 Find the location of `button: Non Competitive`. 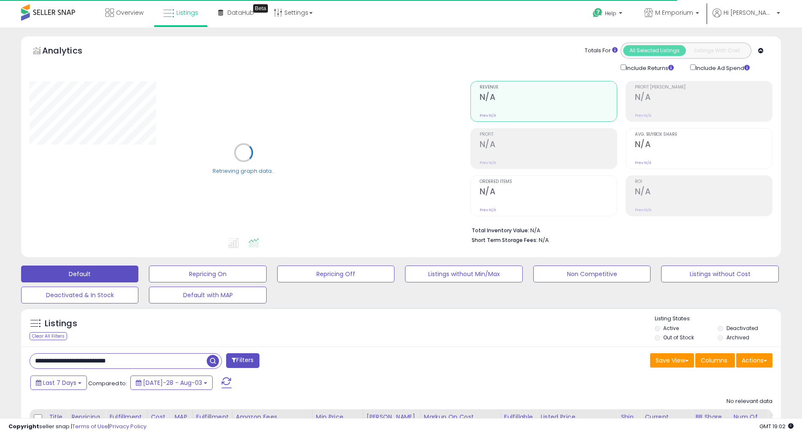

button: Non Competitive is located at coordinates (592, 274).